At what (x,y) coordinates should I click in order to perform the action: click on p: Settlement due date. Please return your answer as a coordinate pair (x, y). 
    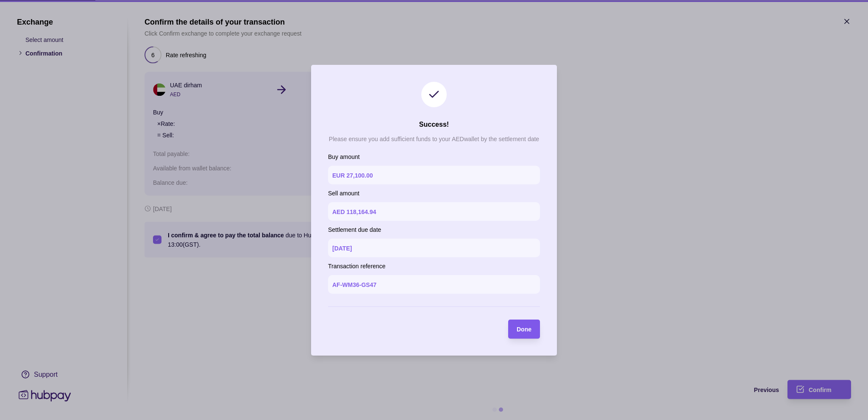
    Looking at the image, I should click on (434, 230).